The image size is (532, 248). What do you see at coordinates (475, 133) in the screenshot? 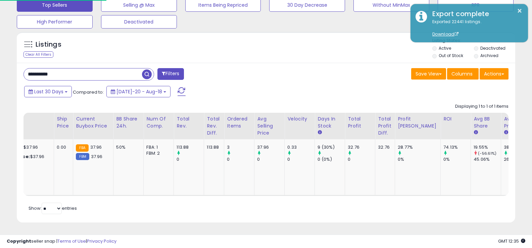
I see `small: Avg BB Share.` at bounding box center [475, 133].